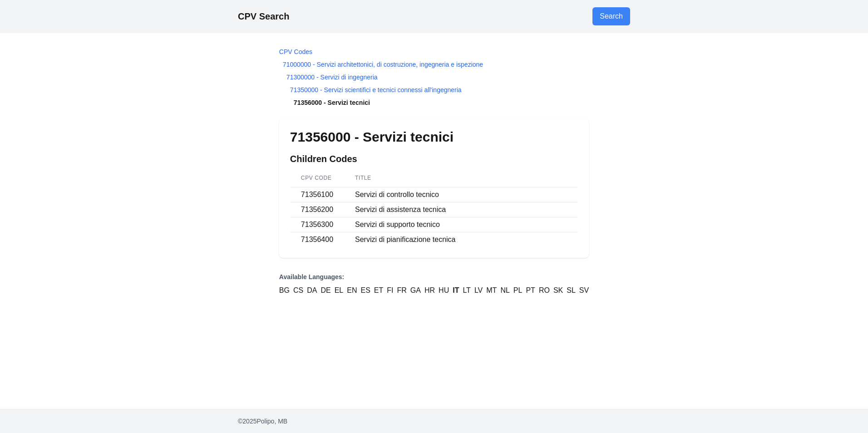 The width and height of the screenshot is (868, 433). I want to click on a: 71300000 - Servizi di ingegneria, so click(332, 77).